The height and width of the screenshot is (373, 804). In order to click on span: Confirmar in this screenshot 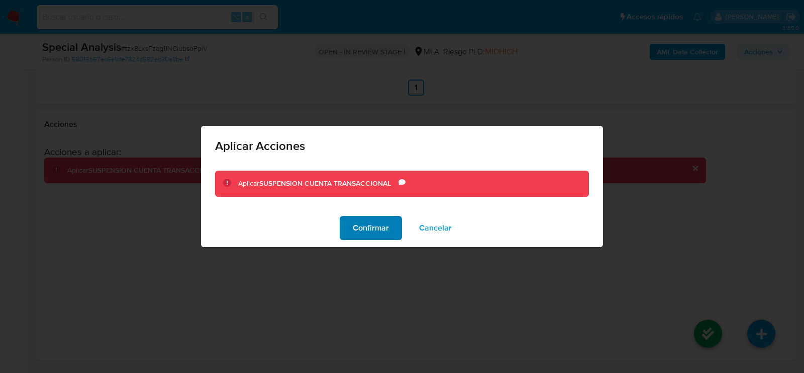, I will do `click(371, 228)`.